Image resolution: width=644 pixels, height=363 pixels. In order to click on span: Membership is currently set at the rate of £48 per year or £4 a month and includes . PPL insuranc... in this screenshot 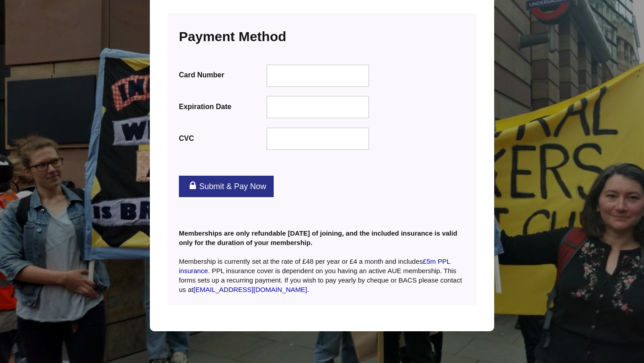, I will do `click(321, 275)`.